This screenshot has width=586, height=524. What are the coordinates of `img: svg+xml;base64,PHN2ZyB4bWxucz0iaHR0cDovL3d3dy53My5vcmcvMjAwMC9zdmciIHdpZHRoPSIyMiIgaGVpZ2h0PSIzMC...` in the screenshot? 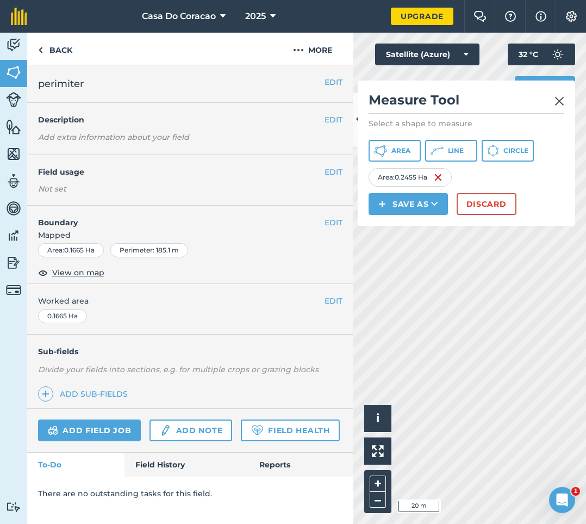 It's located at (560, 101).